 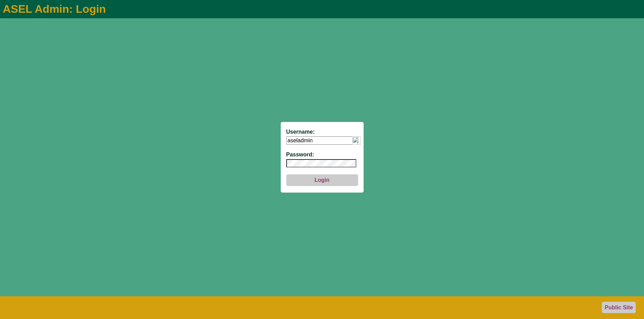 I want to click on a: Public Site, so click(x=619, y=308).